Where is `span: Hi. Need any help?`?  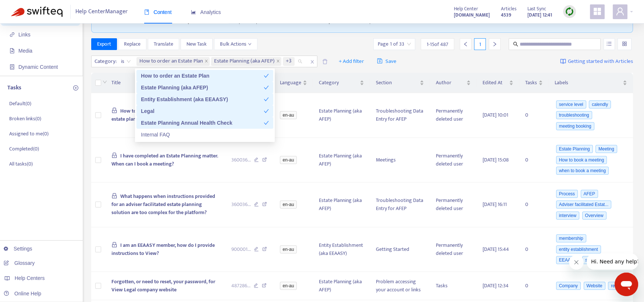
span: Hi. Need any help? is located at coordinates (28, 8).